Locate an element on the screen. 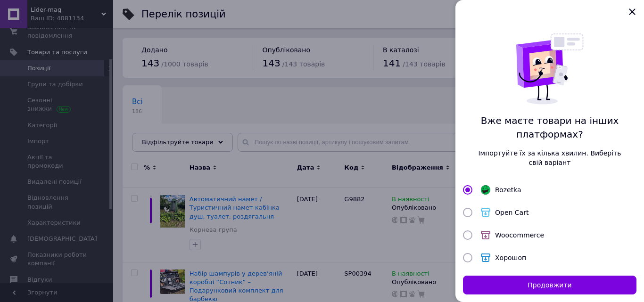  span: Woocommerce is located at coordinates (519, 235).